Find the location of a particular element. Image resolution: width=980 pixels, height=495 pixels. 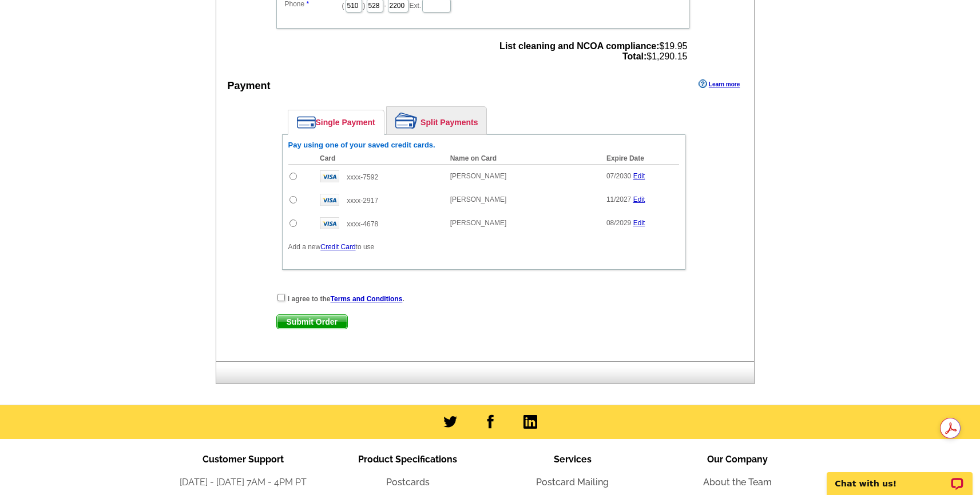

p: Chat with us! is located at coordinates (72, 24).